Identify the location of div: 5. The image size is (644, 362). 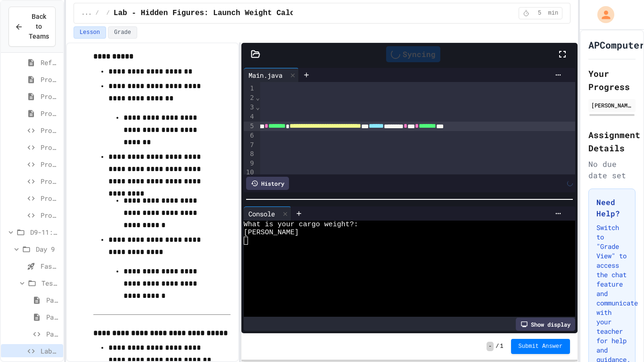
(249, 127).